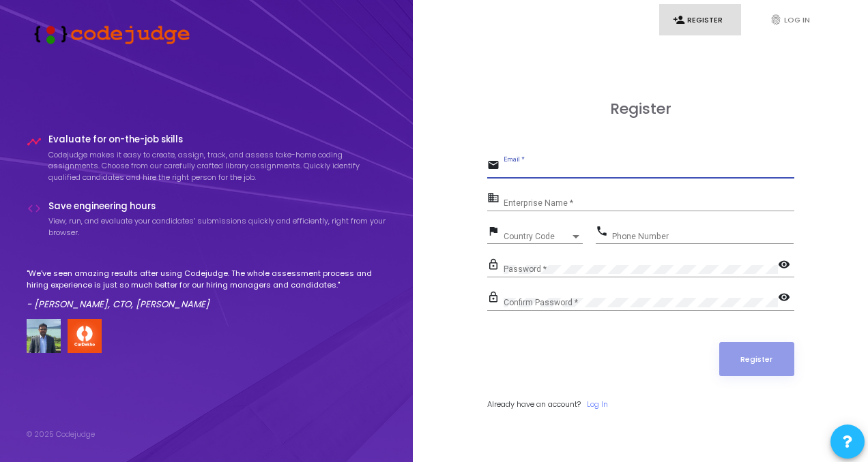 The width and height of the screenshot is (868, 462). What do you see at coordinates (537, 237) in the screenshot?
I see `span: Country Code` at bounding box center [537, 237].